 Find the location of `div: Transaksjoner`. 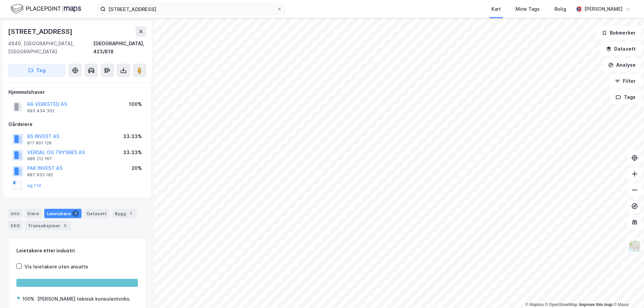

div: Transaksjoner is located at coordinates (48, 226).